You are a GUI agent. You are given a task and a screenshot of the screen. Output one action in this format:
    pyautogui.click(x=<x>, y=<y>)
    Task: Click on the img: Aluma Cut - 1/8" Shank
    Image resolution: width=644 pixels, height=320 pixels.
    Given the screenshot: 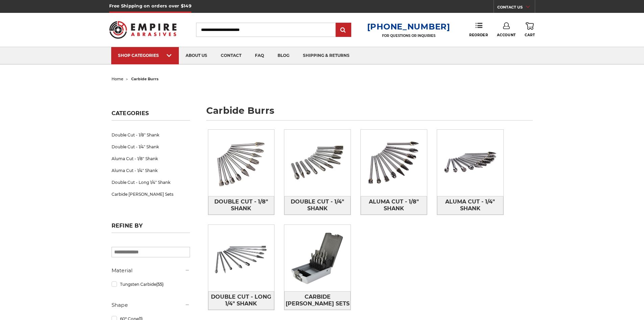 What is the action you would take?
    pyautogui.click(x=394, y=163)
    